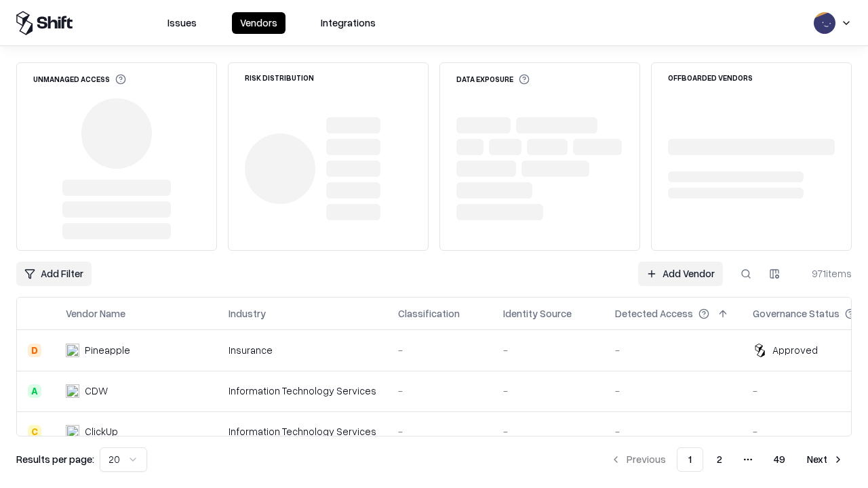  What do you see at coordinates (679, 274) in the screenshot?
I see `a: Add Vendor` at bounding box center [679, 274].